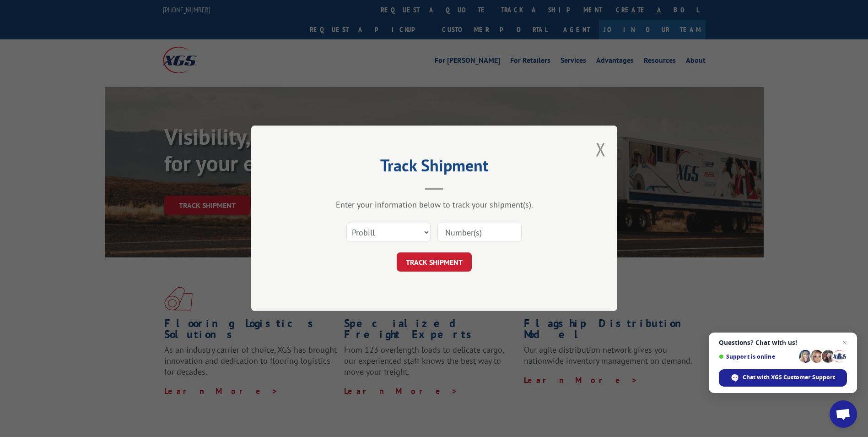  Describe the element at coordinates (843, 414) in the screenshot. I see `div: Open chat` at that location.